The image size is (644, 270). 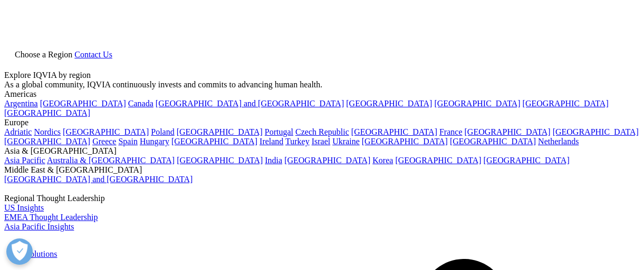 What do you see at coordinates (20, 252) in the screenshot?
I see `button: Open Preferences` at bounding box center [20, 252].